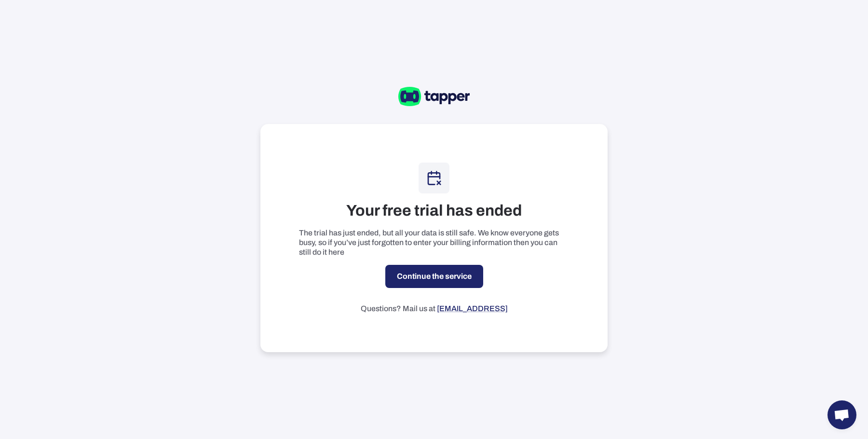 The height and width of the screenshot is (439, 868). Describe the element at coordinates (434, 242) in the screenshot. I see `p: The trial has just ended, but all your data is still safe. We know everyone gets busy, so if you’...` at that location.